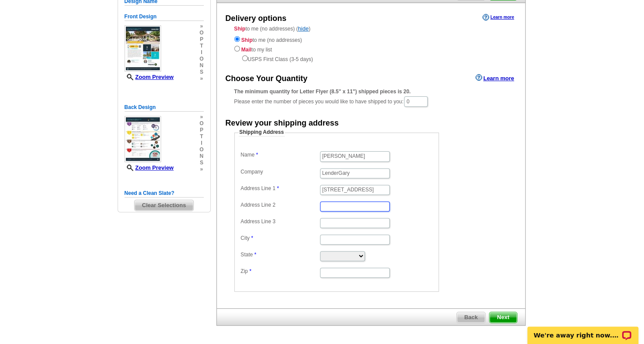 The width and height of the screenshot is (644, 344). I want to click on label: Zip, so click(280, 271).